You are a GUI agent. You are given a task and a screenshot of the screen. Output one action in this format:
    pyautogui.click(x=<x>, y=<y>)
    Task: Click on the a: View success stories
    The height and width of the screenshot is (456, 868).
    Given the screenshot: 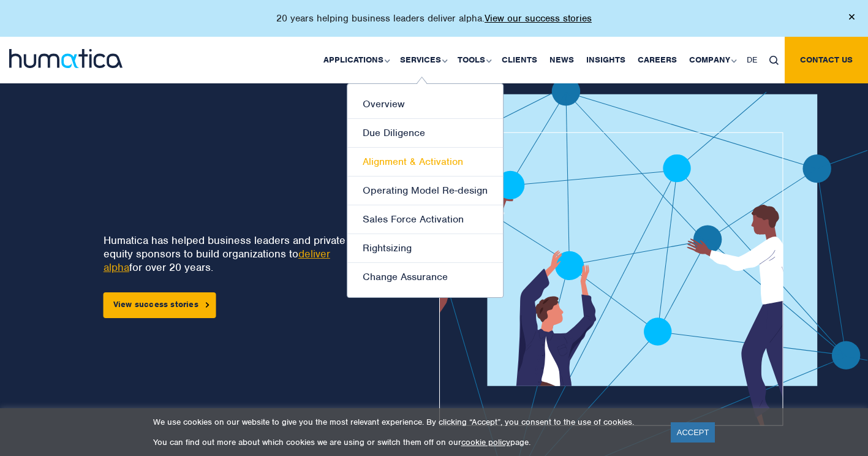 What is the action you would take?
    pyautogui.click(x=160, y=305)
    